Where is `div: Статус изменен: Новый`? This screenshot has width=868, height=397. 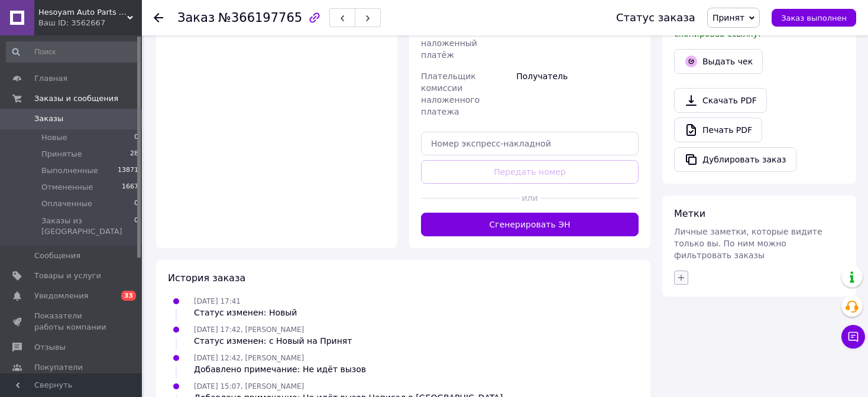 div: Статус изменен: Новый is located at coordinates (245, 312).